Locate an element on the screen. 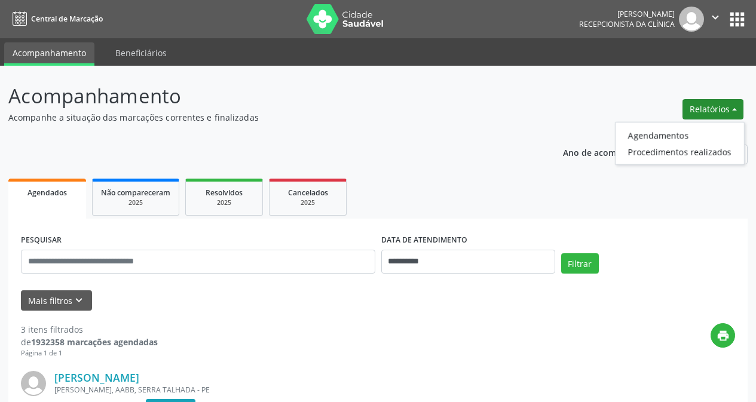 The image size is (756, 402). i: keyboard_arrow_down is located at coordinates (79, 301).